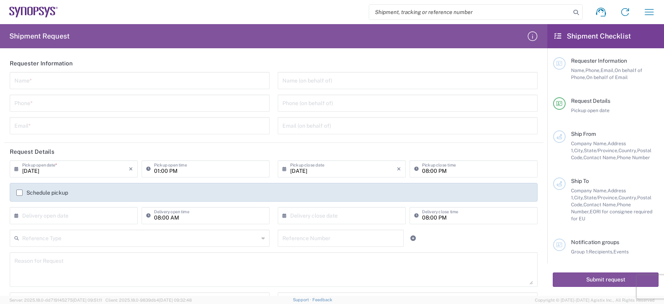  I want to click on span: Recipients,, so click(601, 251).